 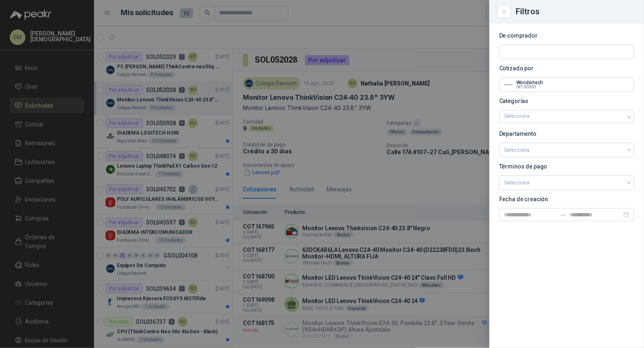 What do you see at coordinates (567, 134) in the screenshot?
I see `p: Departamento` at bounding box center [567, 134].